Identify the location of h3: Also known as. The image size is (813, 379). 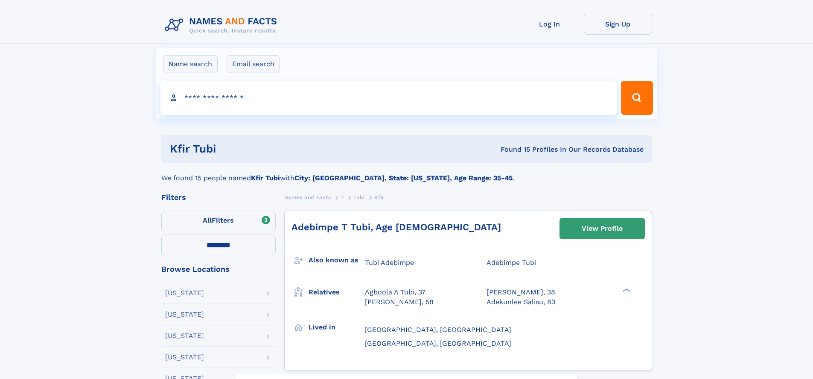
(337, 260).